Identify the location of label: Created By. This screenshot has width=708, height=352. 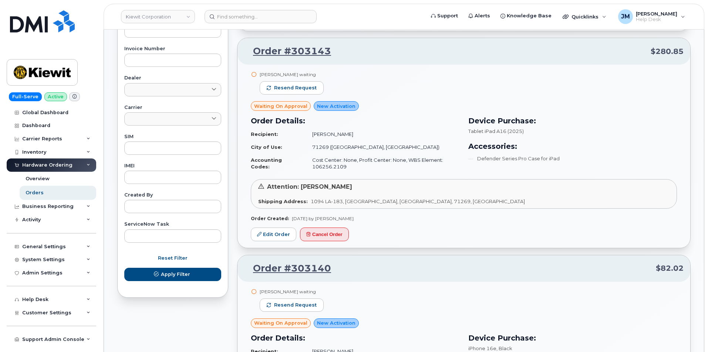
(173, 195).